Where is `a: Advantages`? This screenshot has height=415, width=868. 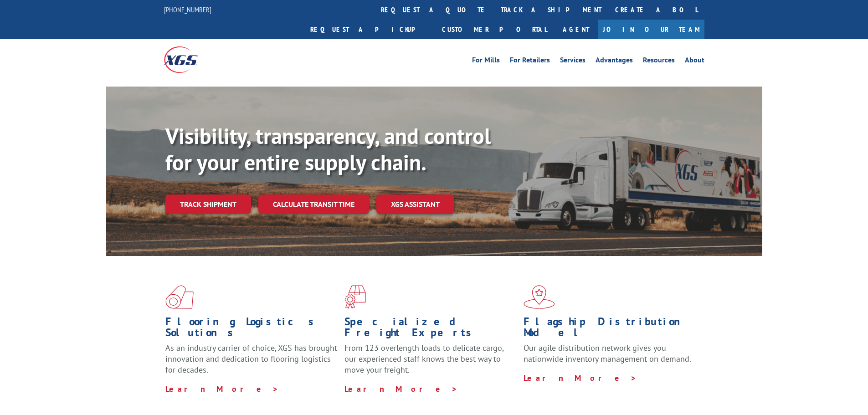
a: Advantages is located at coordinates (614, 62).